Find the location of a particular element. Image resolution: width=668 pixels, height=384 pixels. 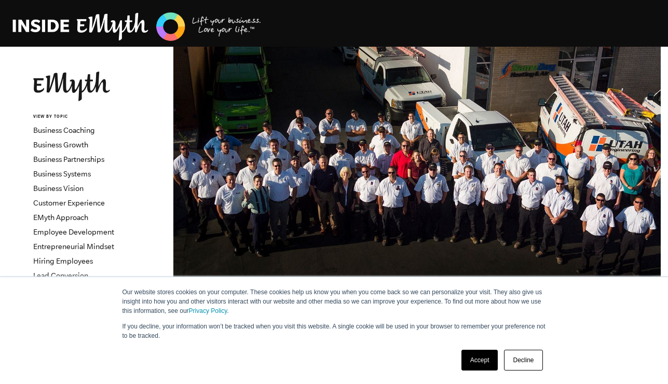

a: Business Vision is located at coordinates (58, 188).